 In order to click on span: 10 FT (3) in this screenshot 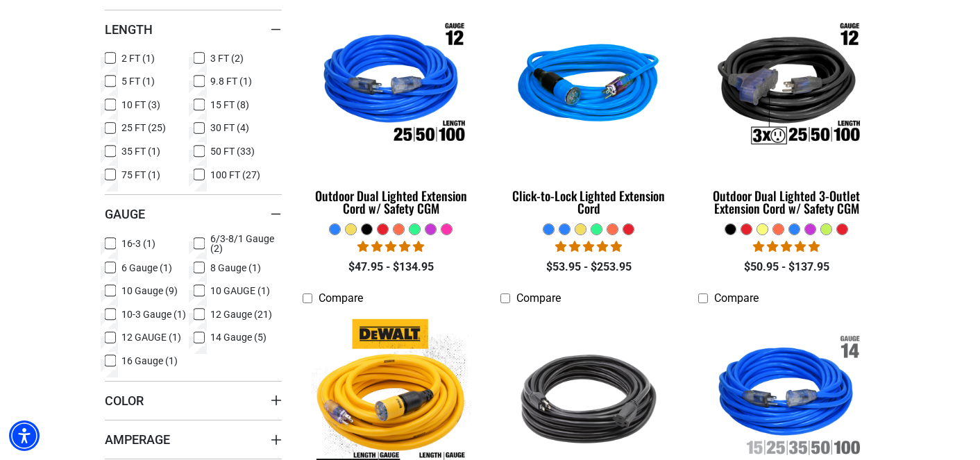, I will do `click(141, 105)`.